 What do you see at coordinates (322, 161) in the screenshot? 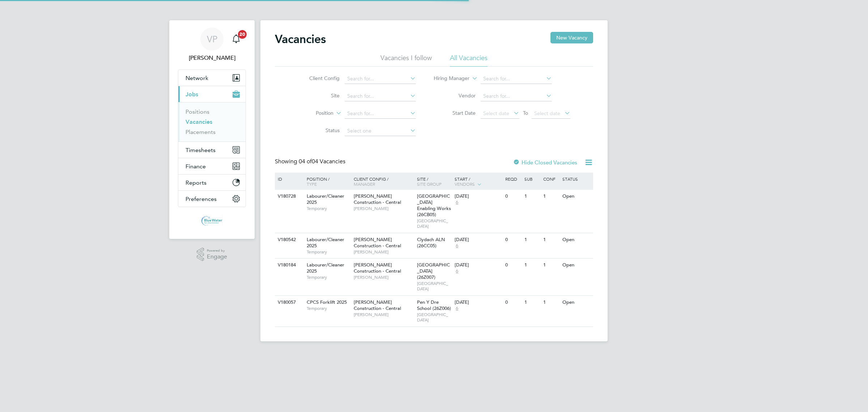
I see `span: 04 Vacancies` at bounding box center [322, 161].